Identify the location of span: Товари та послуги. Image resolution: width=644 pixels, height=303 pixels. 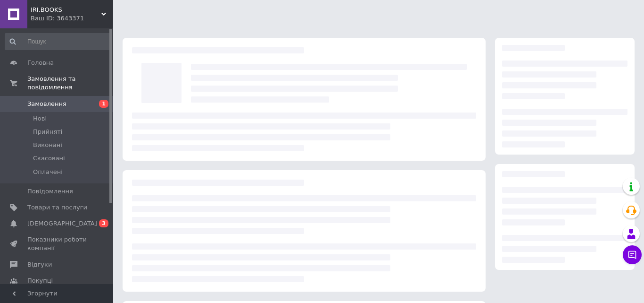
(57, 208).